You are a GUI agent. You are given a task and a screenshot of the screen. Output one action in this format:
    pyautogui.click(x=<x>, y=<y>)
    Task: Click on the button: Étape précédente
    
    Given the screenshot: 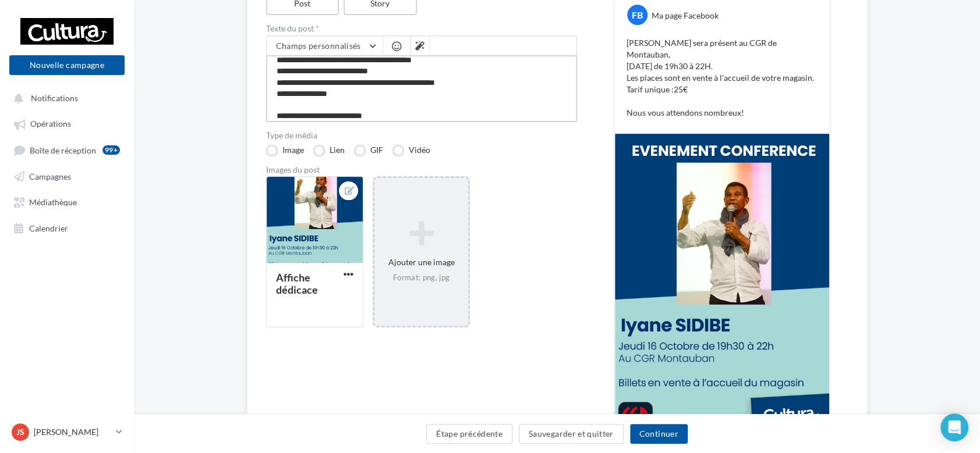 What is the action you would take?
    pyautogui.click(x=470, y=434)
    